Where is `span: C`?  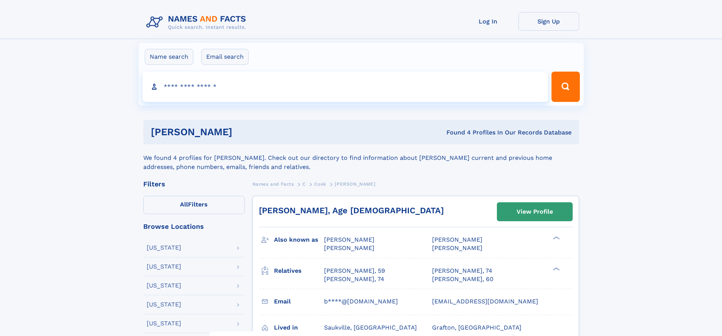
span: C is located at coordinates (304, 184).